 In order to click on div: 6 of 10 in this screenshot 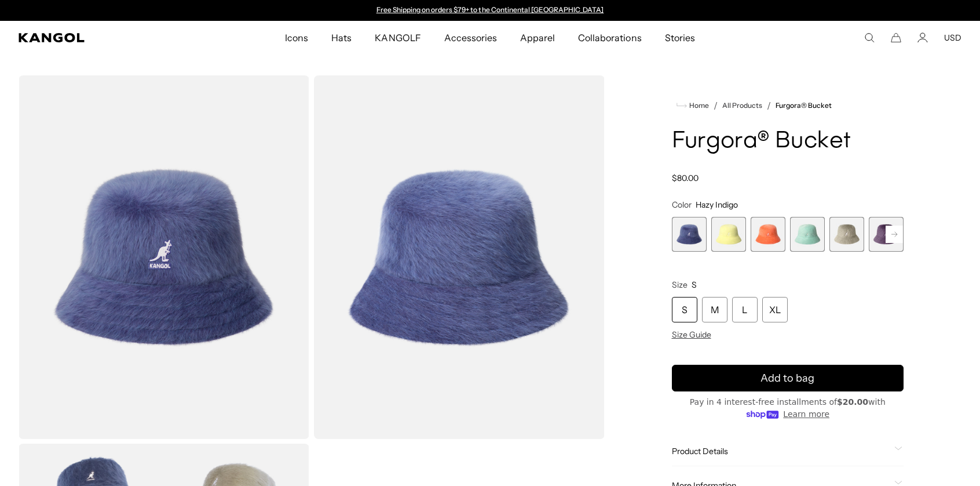, I will do `click(886, 235)`.